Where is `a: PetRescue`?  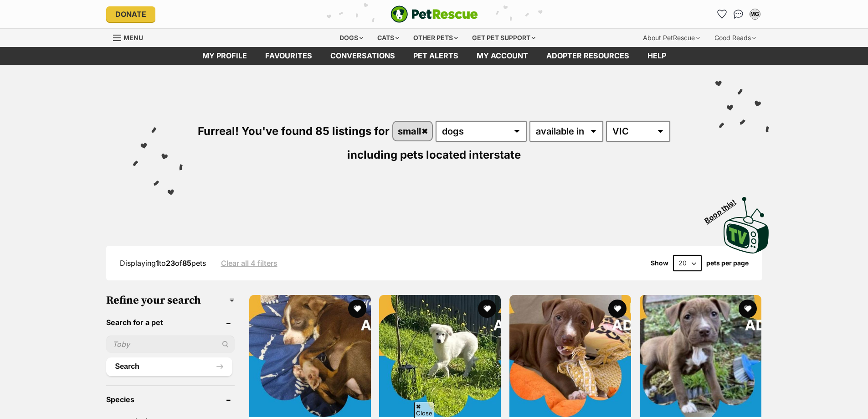 a: PetRescue is located at coordinates (434, 14).